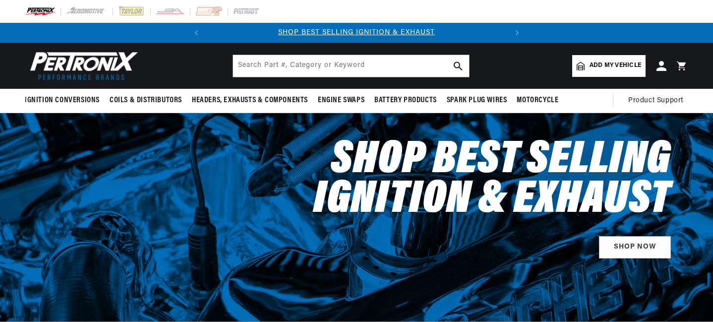 The image size is (713, 322). I want to click on span: Add my vehicle, so click(616, 65).